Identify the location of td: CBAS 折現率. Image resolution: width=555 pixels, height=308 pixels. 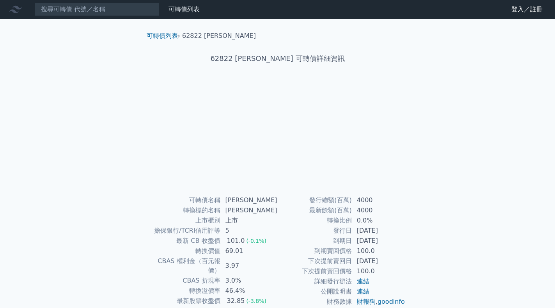
(185, 280).